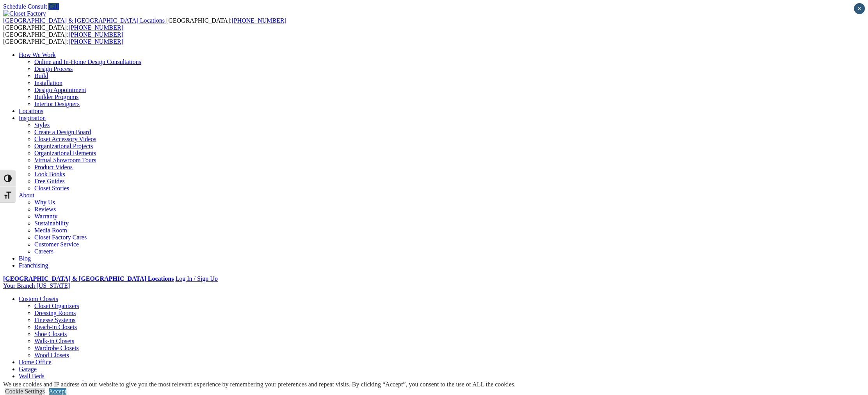  Describe the element at coordinates (57, 104) in the screenshot. I see `a: Interior Designers` at that location.